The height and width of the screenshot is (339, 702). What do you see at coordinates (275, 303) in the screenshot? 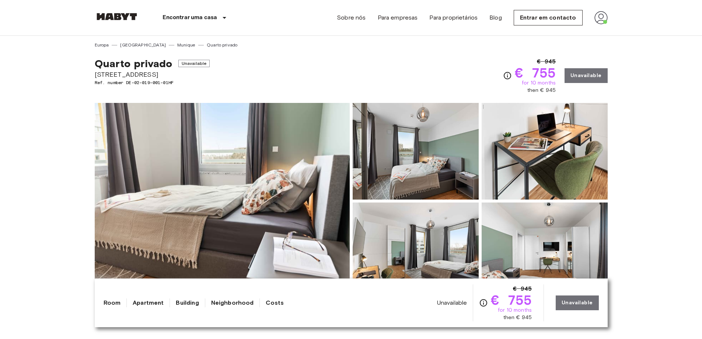
I see `a: Costs` at bounding box center [275, 303].